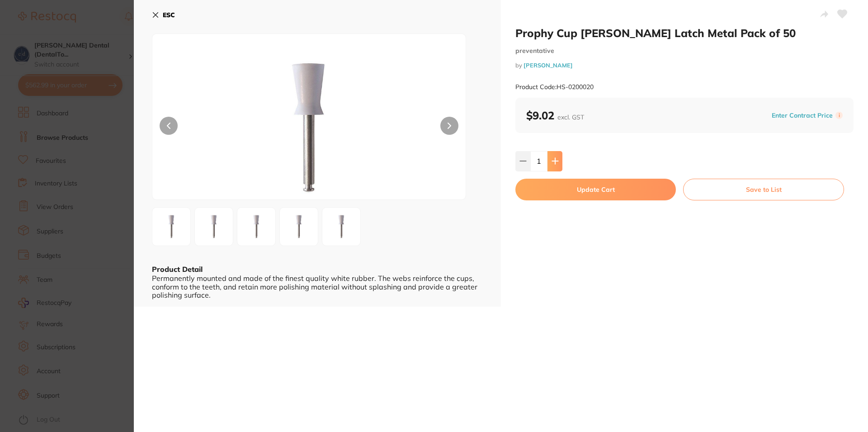 The image size is (868, 432). Describe the element at coordinates (764, 189) in the screenshot. I see `button: Save to List` at that location.